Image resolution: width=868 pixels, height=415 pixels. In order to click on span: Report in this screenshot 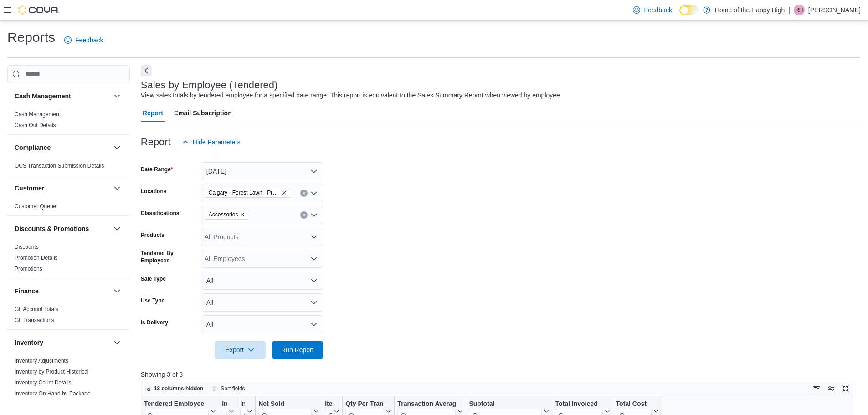, I will do `click(153, 113)`.